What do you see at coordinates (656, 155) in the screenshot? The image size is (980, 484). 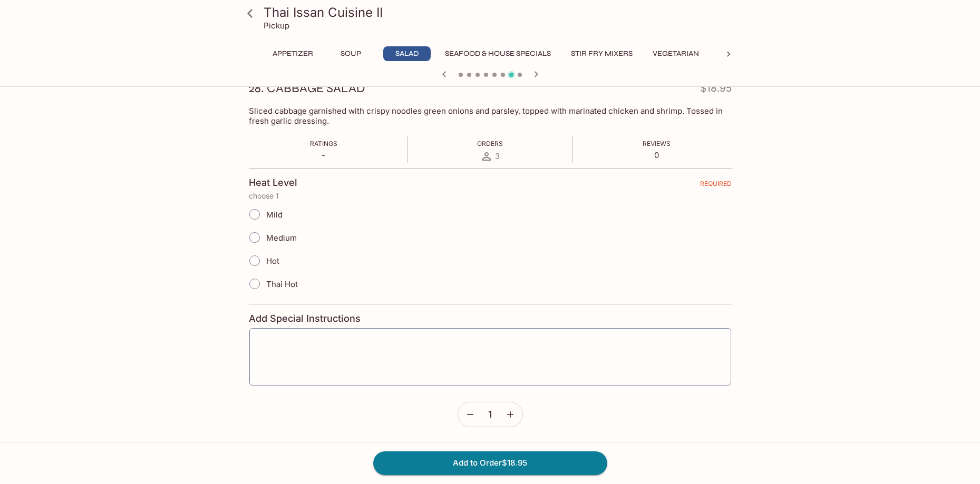 I see `p: 0` at bounding box center [656, 155].